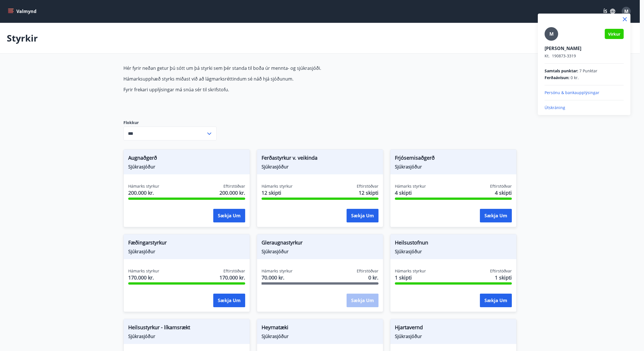  Describe the element at coordinates (584, 56) in the screenshot. I see `p: 190873-3319` at that location.